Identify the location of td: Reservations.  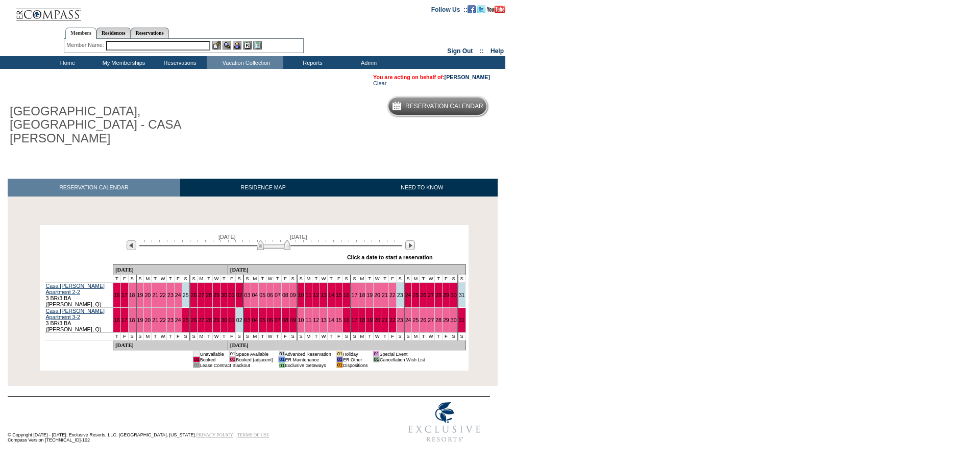
(179, 62).